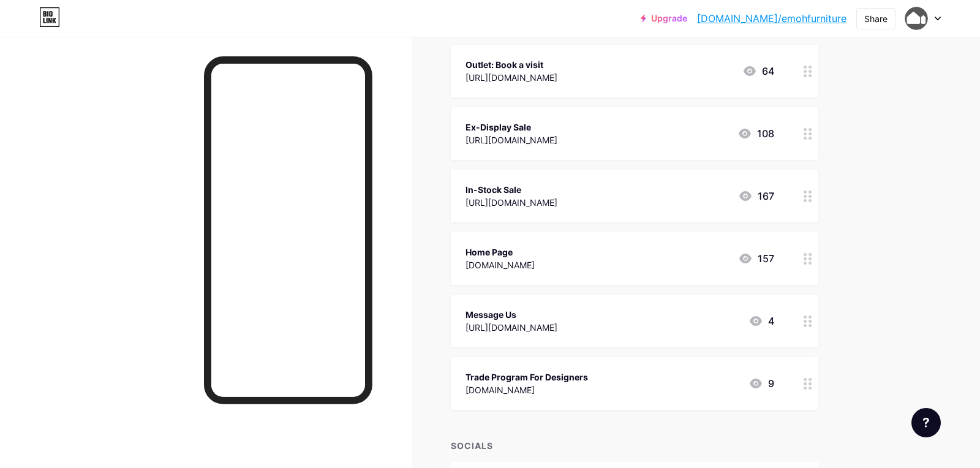  I want to click on div: 157, so click(756, 259).